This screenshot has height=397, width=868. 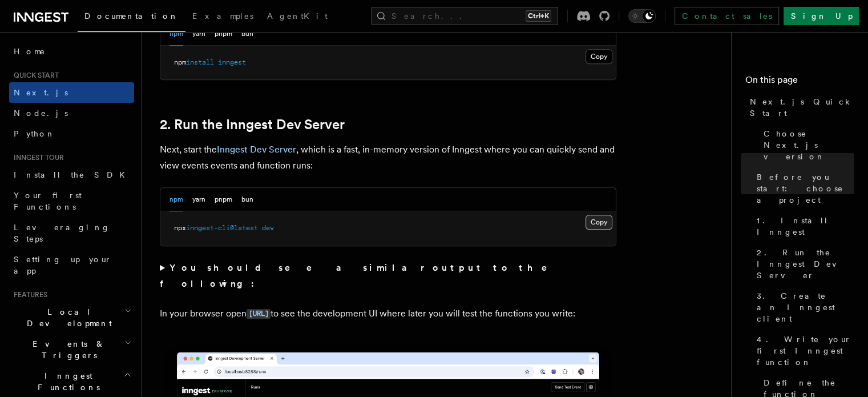 What do you see at coordinates (66, 382) in the screenshot?
I see `span: Inngest Functions` at bounding box center [66, 382].